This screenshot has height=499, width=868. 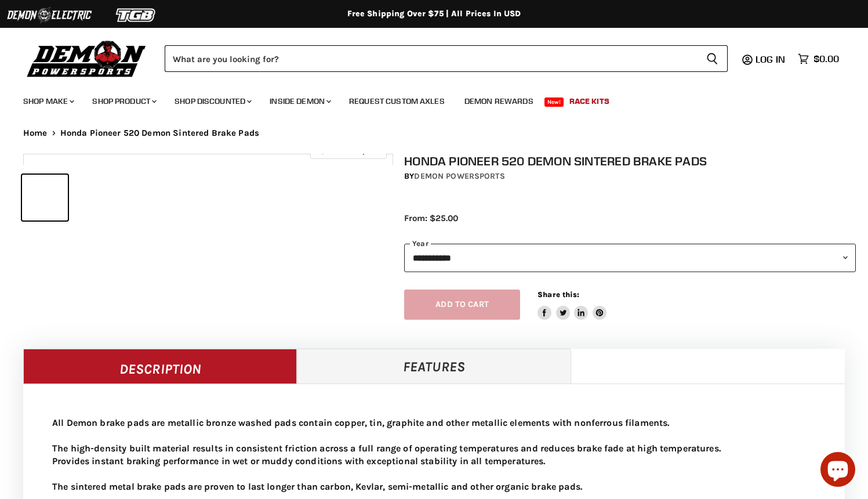 I want to click on a: Log in, so click(x=771, y=59).